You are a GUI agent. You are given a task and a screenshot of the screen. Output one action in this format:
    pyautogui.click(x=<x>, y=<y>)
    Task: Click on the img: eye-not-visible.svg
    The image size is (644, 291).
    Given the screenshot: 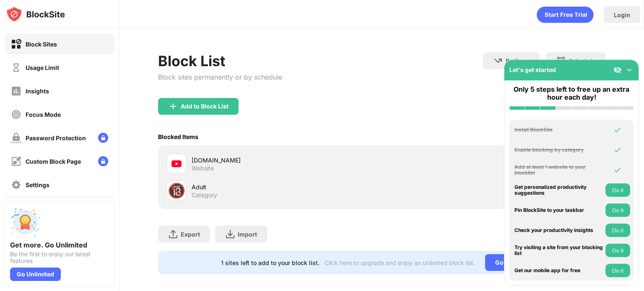 What is the action you would take?
    pyautogui.click(x=618, y=70)
    